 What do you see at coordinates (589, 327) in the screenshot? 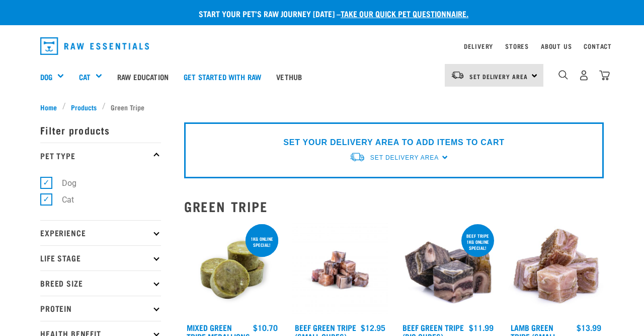
I see `div: $13.99` at bounding box center [589, 327].